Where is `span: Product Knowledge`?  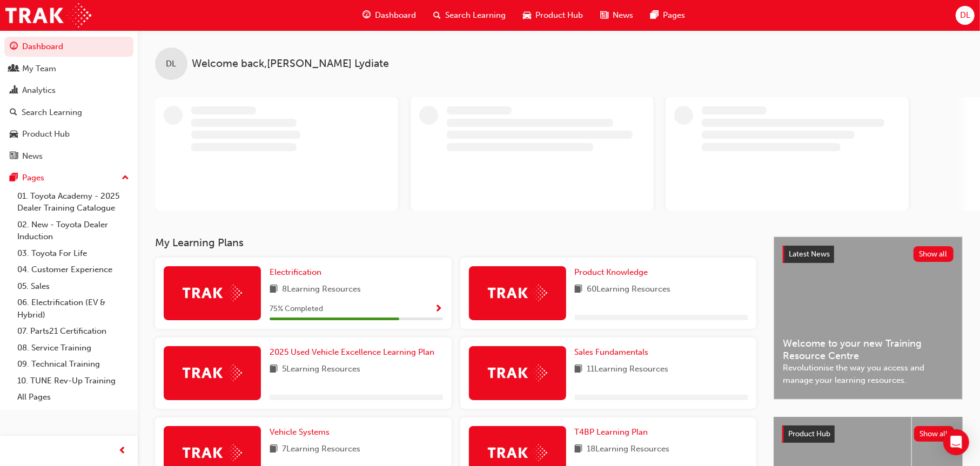 span: Product Knowledge is located at coordinates (611, 272).